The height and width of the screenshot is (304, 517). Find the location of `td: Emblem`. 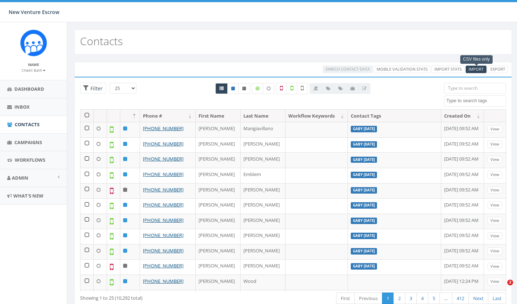

td: Emblem is located at coordinates (263, 176).